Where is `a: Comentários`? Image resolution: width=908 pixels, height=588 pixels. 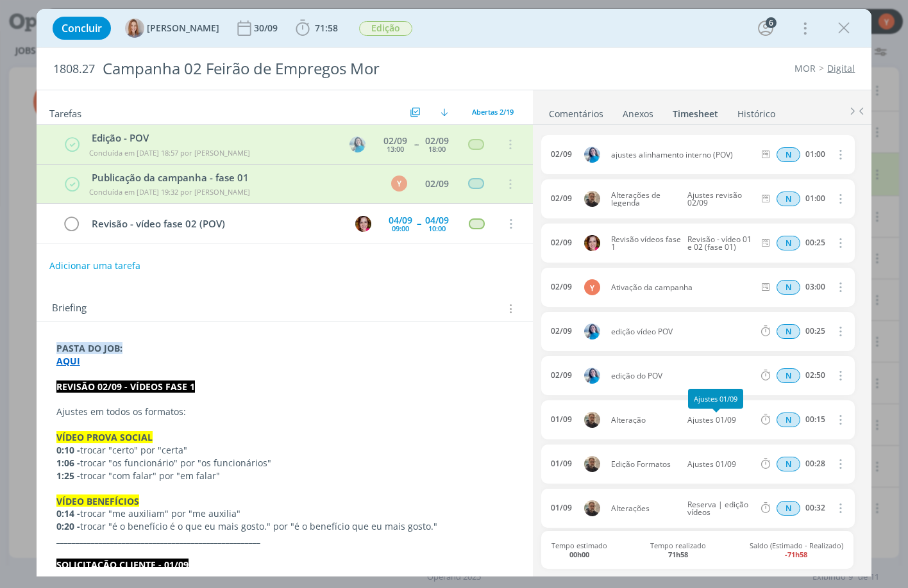 a: Comentários is located at coordinates (576, 111).